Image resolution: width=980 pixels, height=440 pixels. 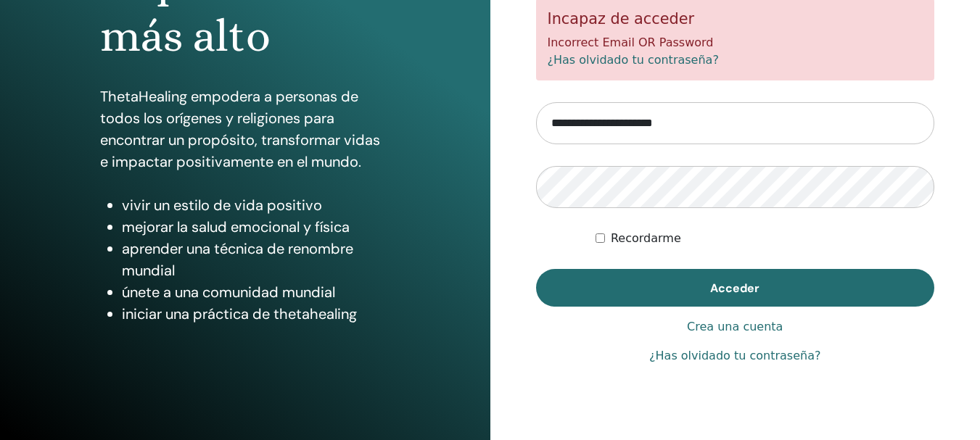 What do you see at coordinates (256, 227) in the screenshot?
I see `li: mejorar la salud emocional y física` at bounding box center [256, 227].